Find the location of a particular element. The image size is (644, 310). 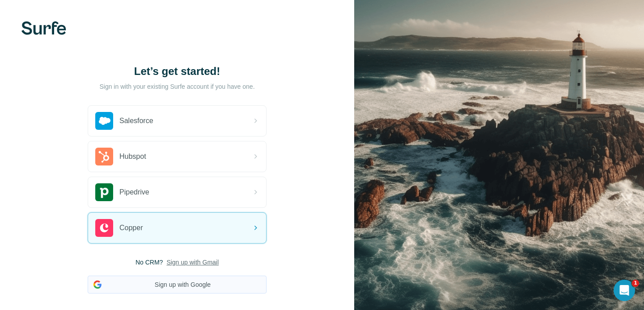

span: No CRM? is located at coordinates (149, 262).